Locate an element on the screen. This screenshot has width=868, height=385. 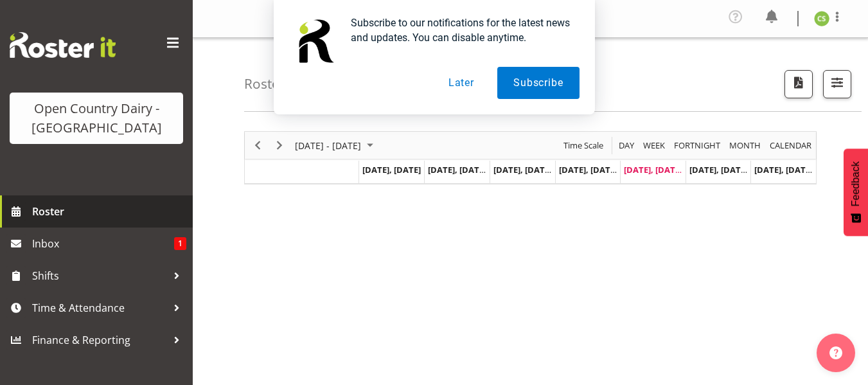
button: Month is located at coordinates (792, 146).